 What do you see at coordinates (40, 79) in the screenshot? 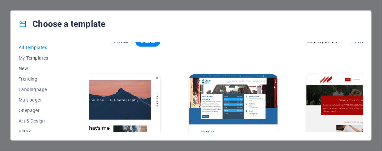
I see `span: Trending` at bounding box center [40, 79].